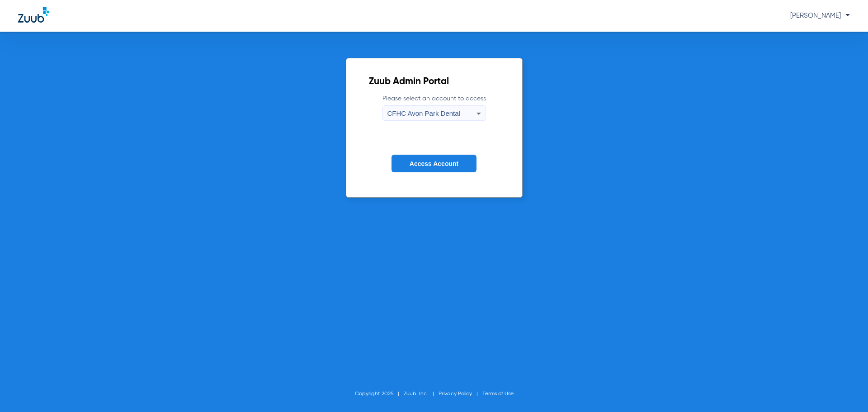 This screenshot has height=412, width=868. What do you see at coordinates (380, 394) in the screenshot?
I see `li: Copyright 2025` at bounding box center [380, 394].